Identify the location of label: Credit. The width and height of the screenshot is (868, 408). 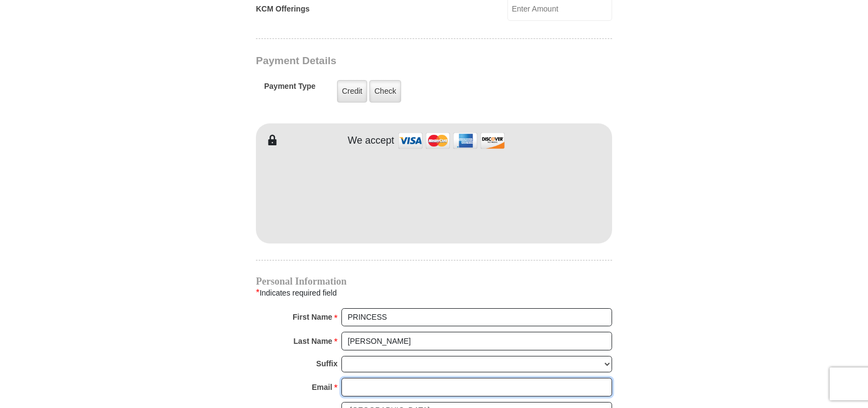
(352, 91).